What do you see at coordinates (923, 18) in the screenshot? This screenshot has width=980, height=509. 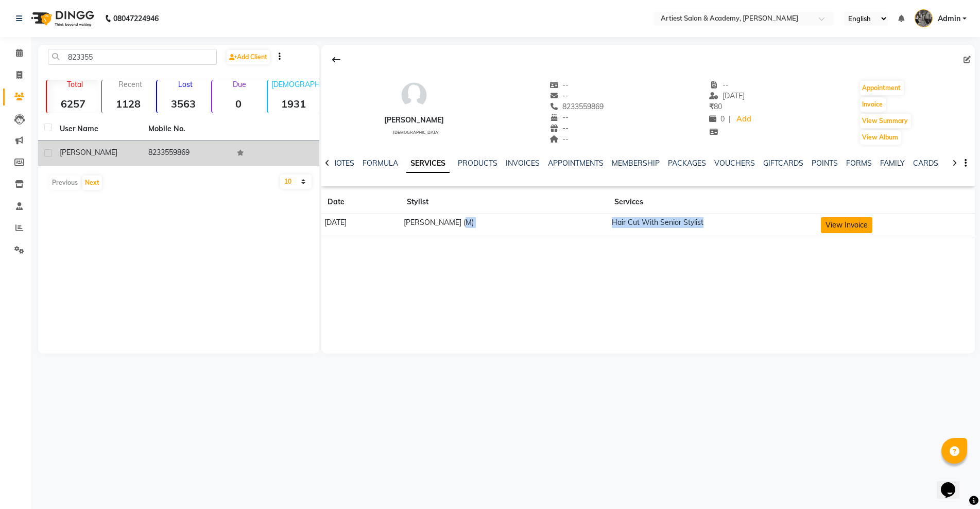 I see `img: Admin` at bounding box center [923, 18].